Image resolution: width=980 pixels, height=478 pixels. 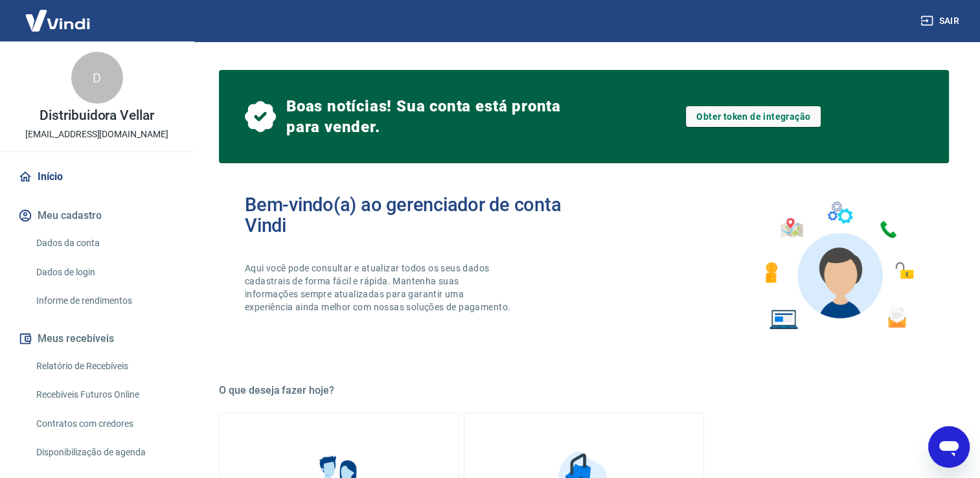 What do you see at coordinates (753, 117) in the screenshot?
I see `a: Obter token de integração` at bounding box center [753, 117].